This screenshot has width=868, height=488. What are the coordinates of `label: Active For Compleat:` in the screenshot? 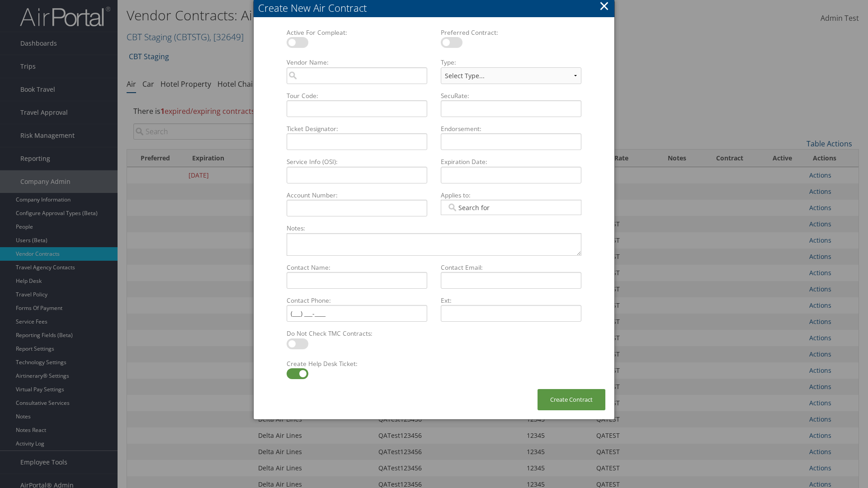 It's located at (357, 32).